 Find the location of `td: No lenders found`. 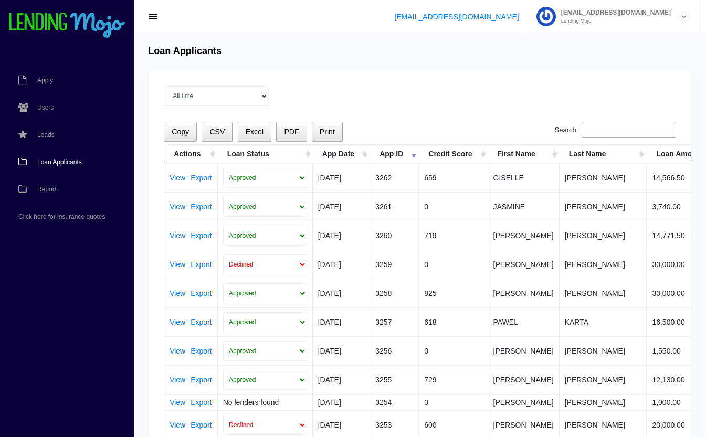

td: No lenders found is located at coordinates (265, 402).